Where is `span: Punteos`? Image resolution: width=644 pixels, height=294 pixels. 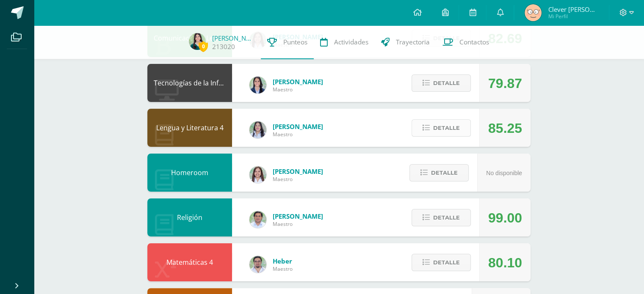
span: Punteos is located at coordinates (295, 42).